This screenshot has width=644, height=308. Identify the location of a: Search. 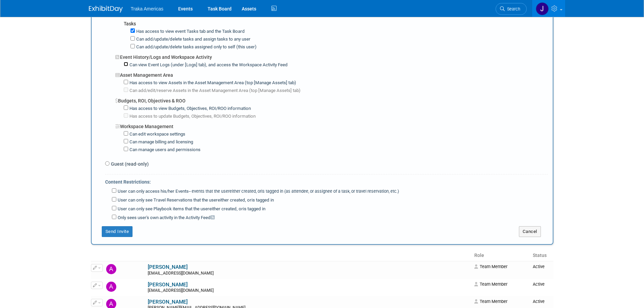
(511, 9).